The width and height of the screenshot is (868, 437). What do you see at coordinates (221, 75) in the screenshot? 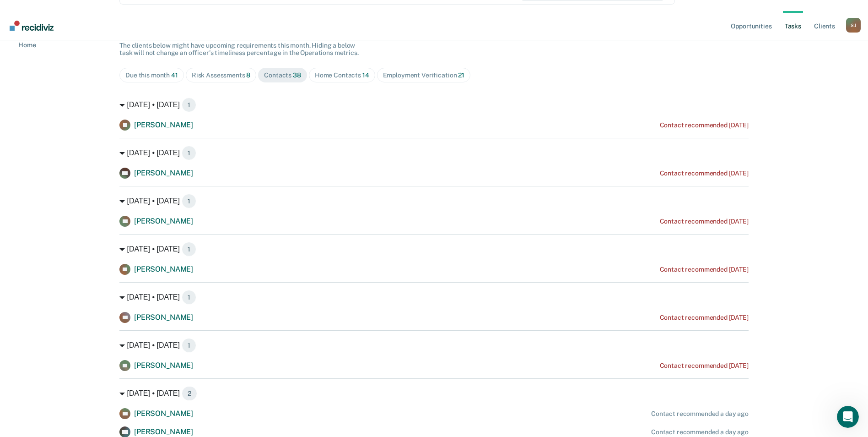
I see `div: Risk Assessments` at bounding box center [221, 75].